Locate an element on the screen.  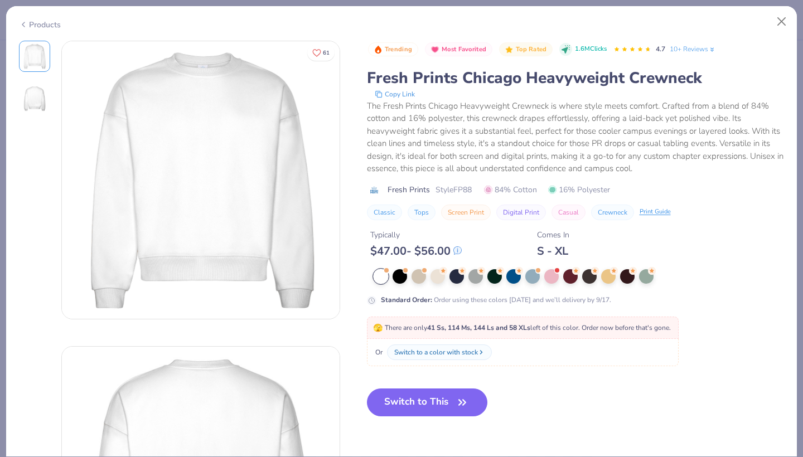
div: S - XL is located at coordinates (553, 251).